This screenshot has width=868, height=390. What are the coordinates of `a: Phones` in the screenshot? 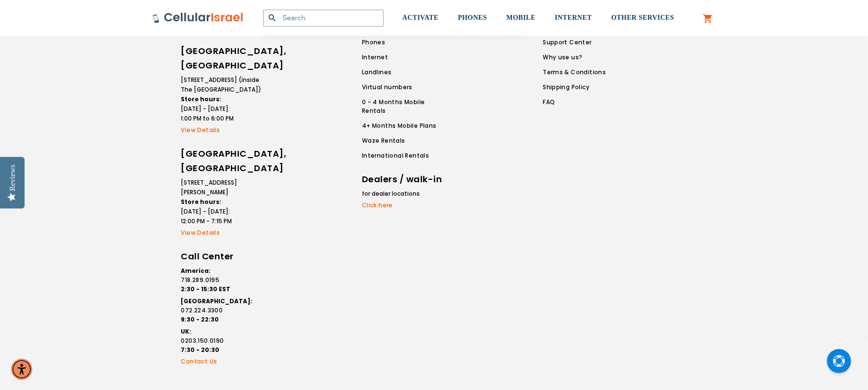 It's located at (406, 43).